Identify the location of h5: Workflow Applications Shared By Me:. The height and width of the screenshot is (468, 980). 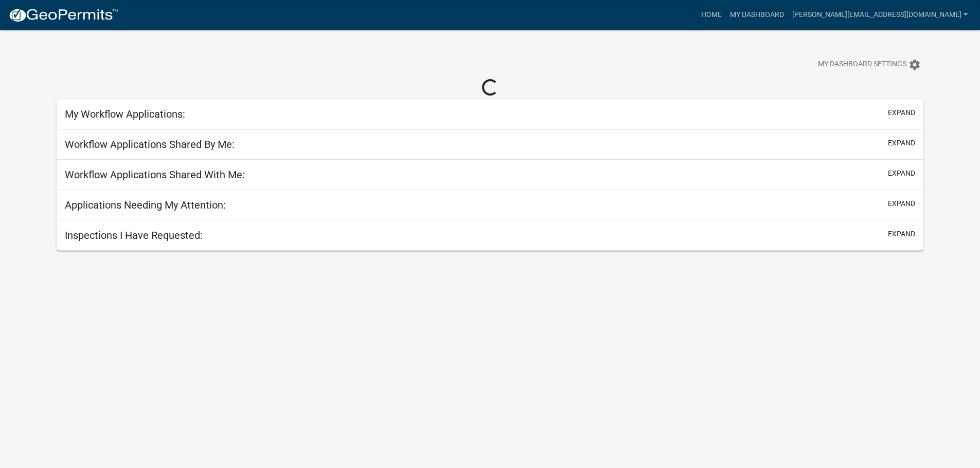
(150, 145).